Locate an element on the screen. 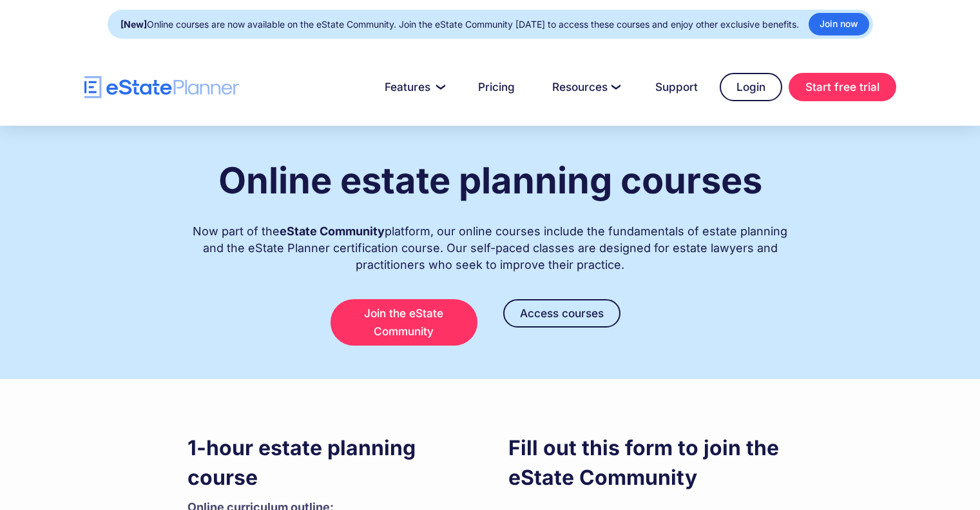 The height and width of the screenshot is (510, 980). h1: Online estate planning courses is located at coordinates (490, 181).